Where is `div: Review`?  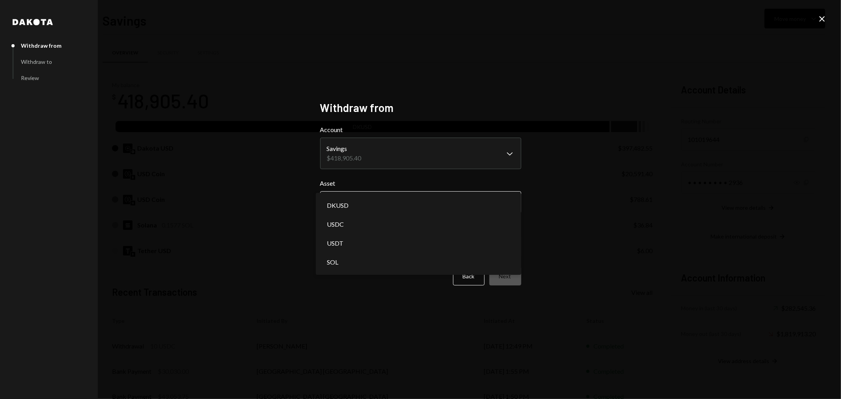 div: Review is located at coordinates (30, 78).